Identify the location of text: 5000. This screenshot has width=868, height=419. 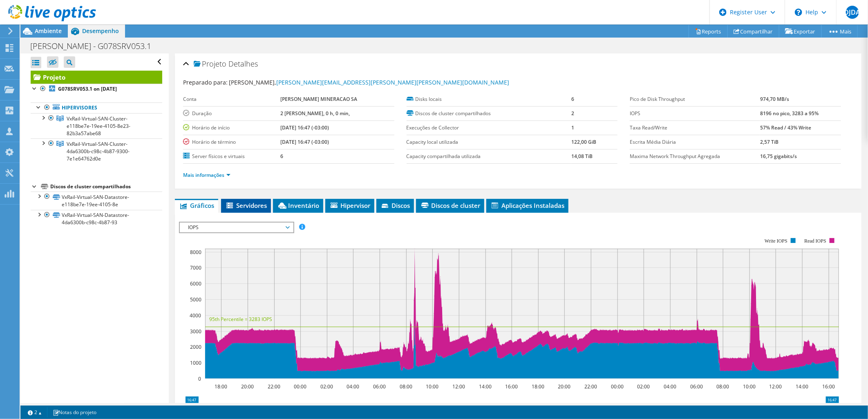
(195, 300).